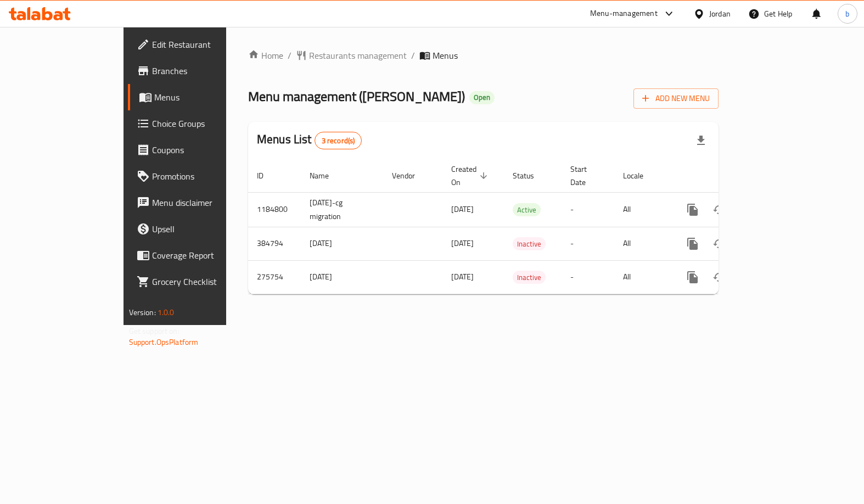  Describe the element at coordinates (527, 209) in the screenshot. I see `span: Active` at that location.